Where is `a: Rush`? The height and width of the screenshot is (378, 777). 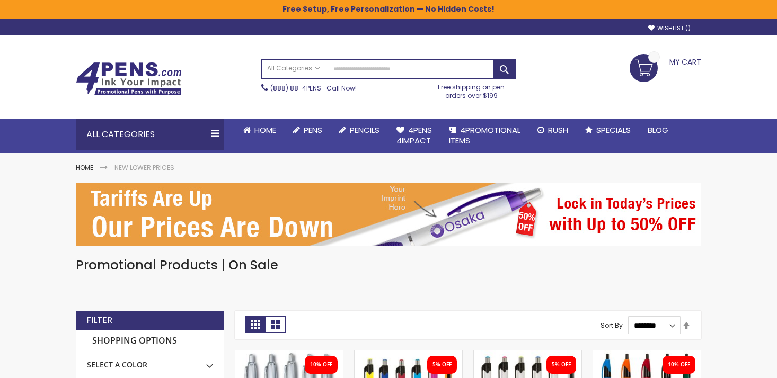 a: Rush is located at coordinates (552, 130).